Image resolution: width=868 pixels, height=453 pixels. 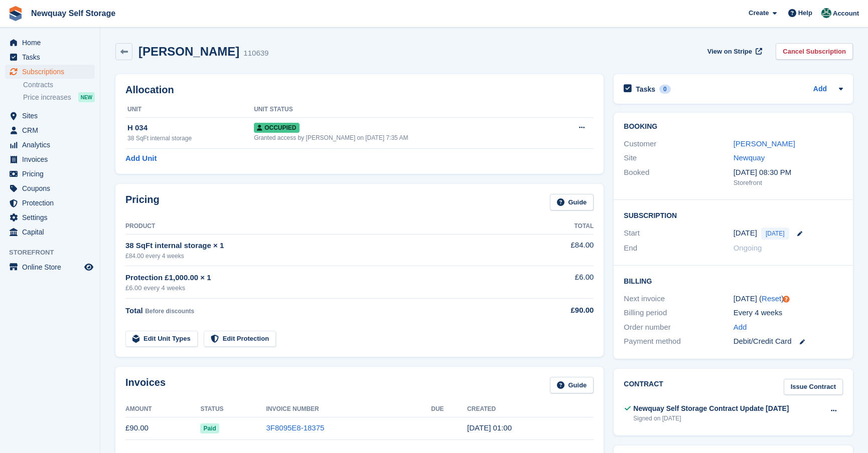 What do you see at coordinates (788, 313) in the screenshot?
I see `div: Every 4 weeks` at bounding box center [788, 313].